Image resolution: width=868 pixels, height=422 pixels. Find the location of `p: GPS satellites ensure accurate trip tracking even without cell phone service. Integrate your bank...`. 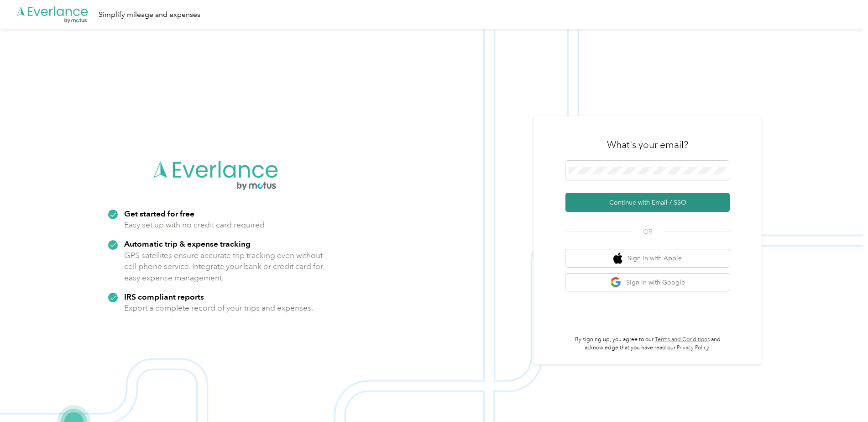

p: GPS satellites ensure accurate trip tracking even without cell phone service. Integrate your bank... is located at coordinates (223, 267).